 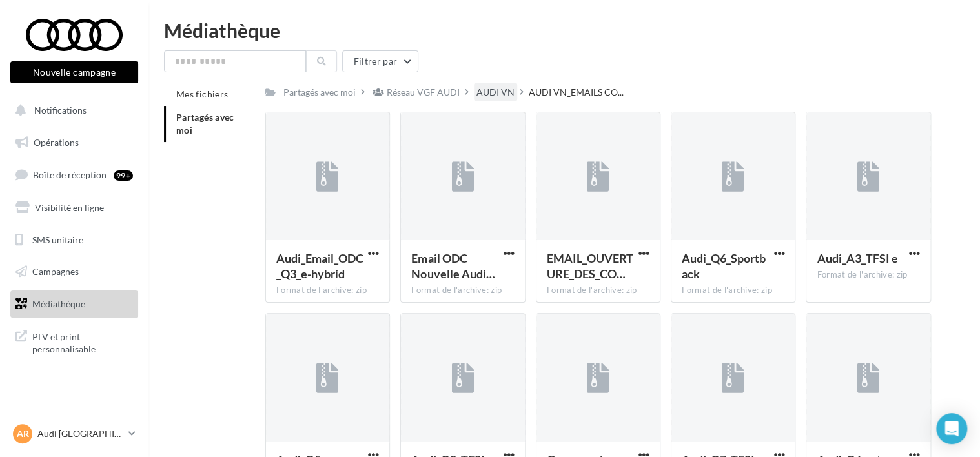 I want to click on span: Visibilité en ligne, so click(x=69, y=207).